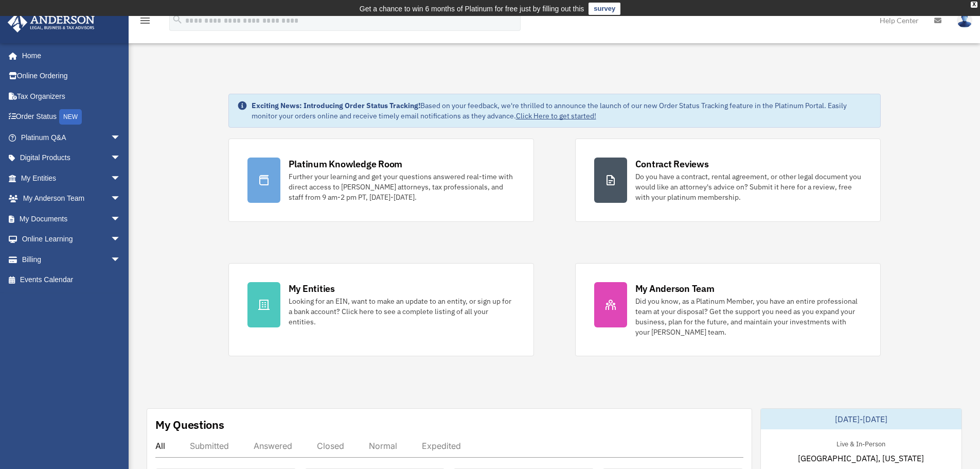  What do you see at coordinates (311, 288) in the screenshot?
I see `div: My Entities` at bounding box center [311, 288].